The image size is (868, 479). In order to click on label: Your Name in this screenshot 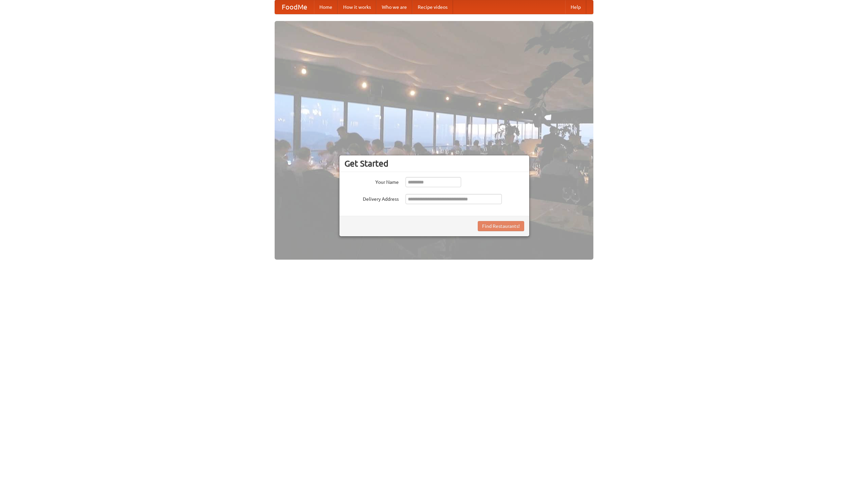, I will do `click(371, 181)`.